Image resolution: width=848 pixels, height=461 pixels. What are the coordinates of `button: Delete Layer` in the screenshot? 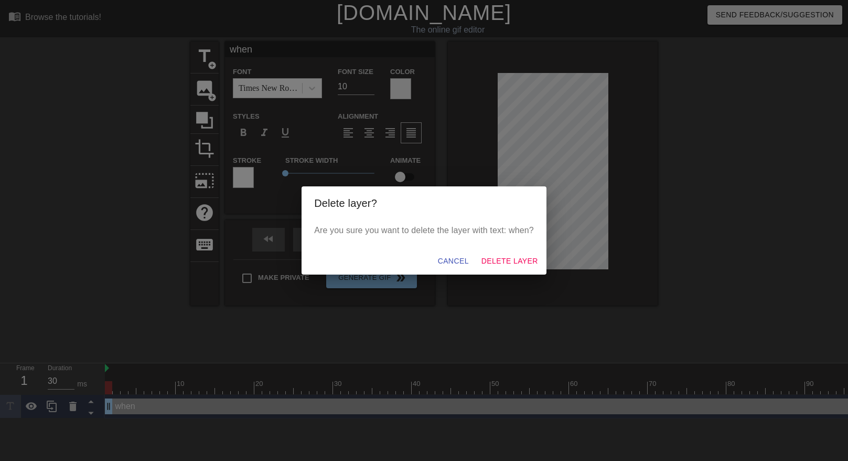 It's located at (510, 261).